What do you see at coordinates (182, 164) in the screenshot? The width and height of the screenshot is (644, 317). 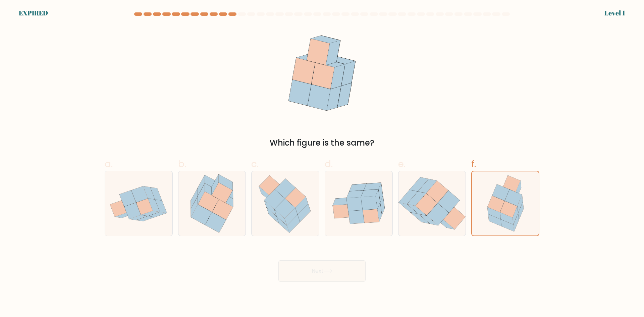 I see `span: b.` at bounding box center [182, 164].